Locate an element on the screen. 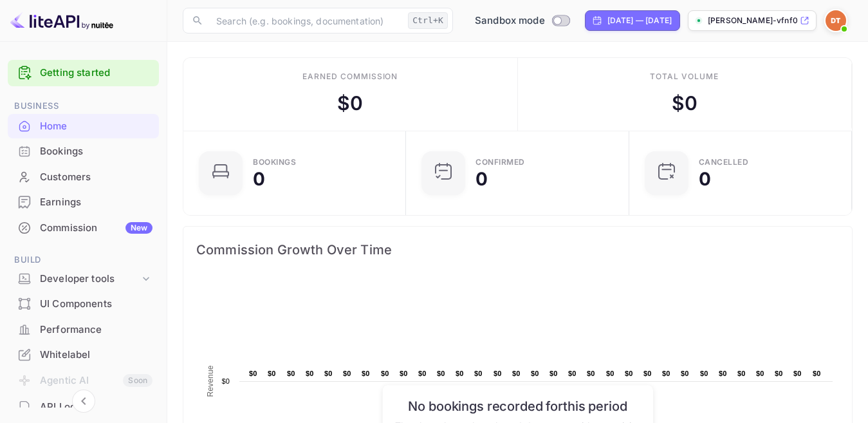 Image resolution: width=868 pixels, height=423 pixels. div: Commission is located at coordinates (96, 228).